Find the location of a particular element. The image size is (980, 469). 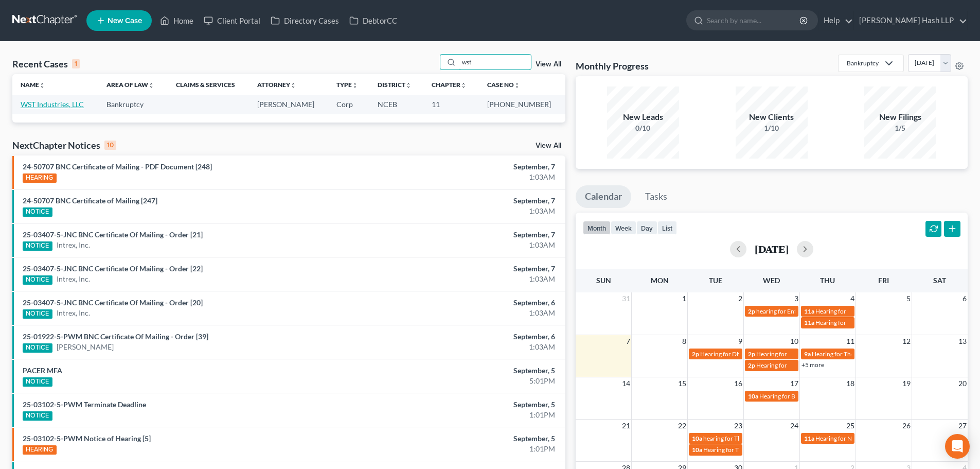

span: 5 is located at coordinates (909, 299).